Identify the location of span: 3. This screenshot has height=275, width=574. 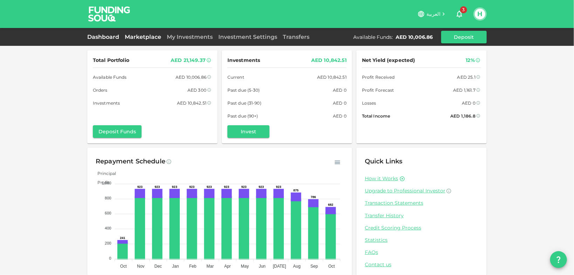
(464, 10).